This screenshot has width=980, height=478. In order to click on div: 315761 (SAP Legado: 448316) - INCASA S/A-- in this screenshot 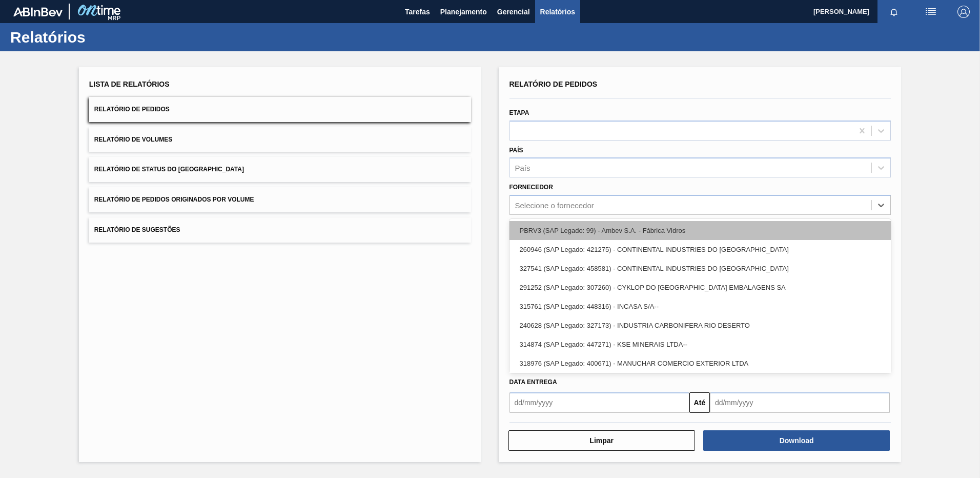, I will do `click(700, 306)`.